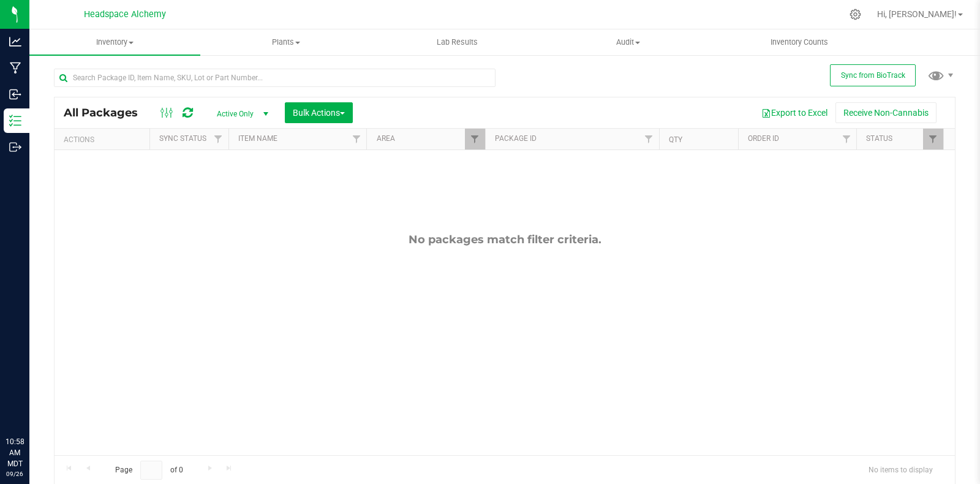  What do you see at coordinates (15, 474) in the screenshot?
I see `p: 09/26` at bounding box center [15, 474].